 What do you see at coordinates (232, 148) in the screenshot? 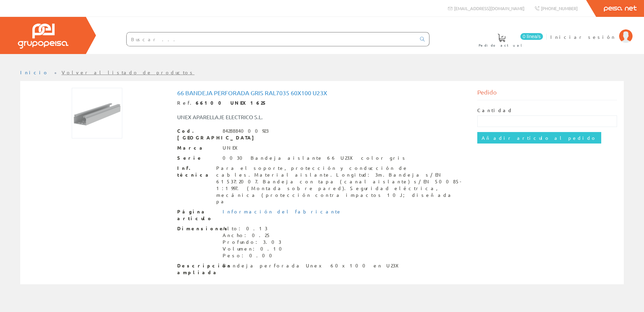
I see `div: UNEX` at bounding box center [232, 148].